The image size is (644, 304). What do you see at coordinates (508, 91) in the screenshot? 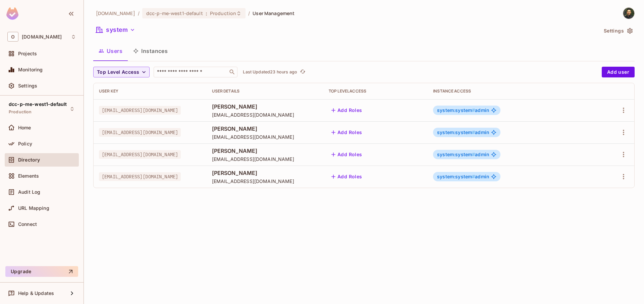
I see `div: Instance Access` at bounding box center [508, 91].